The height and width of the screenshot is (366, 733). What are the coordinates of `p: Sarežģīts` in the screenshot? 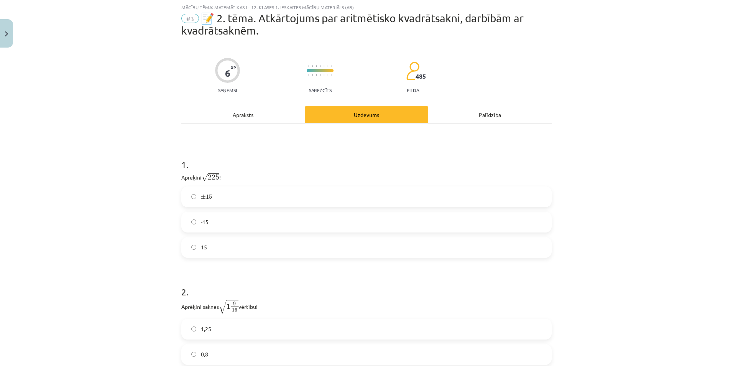 It's located at (320, 90).